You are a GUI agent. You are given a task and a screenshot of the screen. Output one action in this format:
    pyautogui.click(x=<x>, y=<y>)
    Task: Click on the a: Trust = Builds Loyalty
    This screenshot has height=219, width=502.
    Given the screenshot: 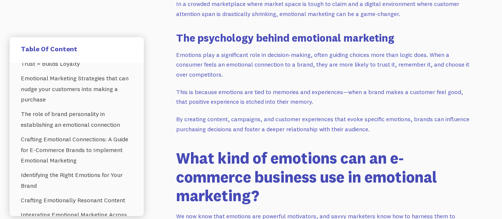 What is the action you would take?
    pyautogui.click(x=77, y=64)
    